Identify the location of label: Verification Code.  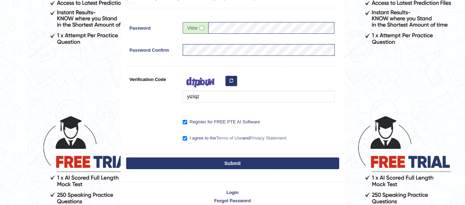
(153, 78).